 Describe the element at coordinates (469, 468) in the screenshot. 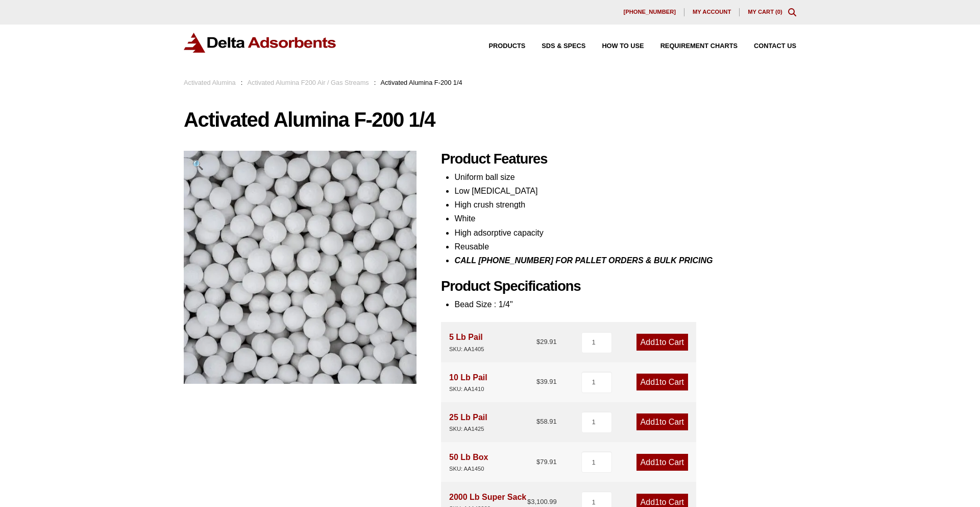

I see `div: SKU: AA1450` at that location.